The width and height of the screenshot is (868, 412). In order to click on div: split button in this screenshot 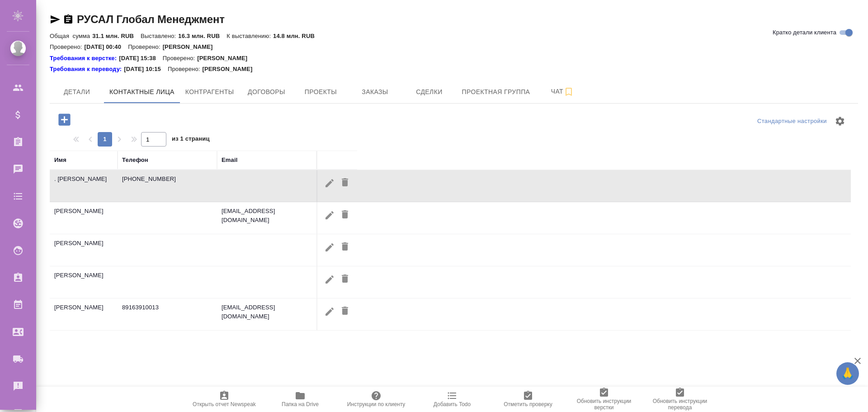, I will do `click(793, 121)`.